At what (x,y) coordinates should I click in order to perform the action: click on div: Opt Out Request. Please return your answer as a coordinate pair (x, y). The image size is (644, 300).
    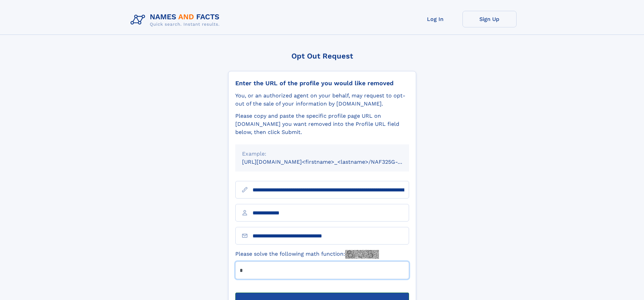
    Looking at the image, I should click on (322, 56).